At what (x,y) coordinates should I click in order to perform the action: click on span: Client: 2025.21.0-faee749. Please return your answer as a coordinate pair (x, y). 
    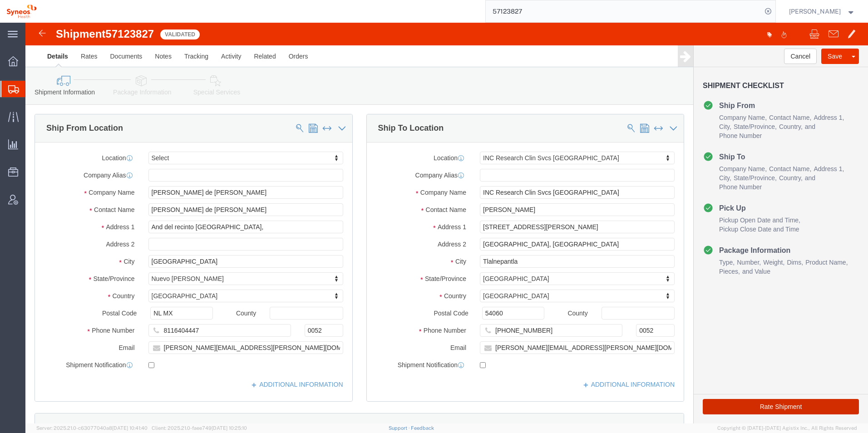
    Looking at the image, I should click on (199, 428).